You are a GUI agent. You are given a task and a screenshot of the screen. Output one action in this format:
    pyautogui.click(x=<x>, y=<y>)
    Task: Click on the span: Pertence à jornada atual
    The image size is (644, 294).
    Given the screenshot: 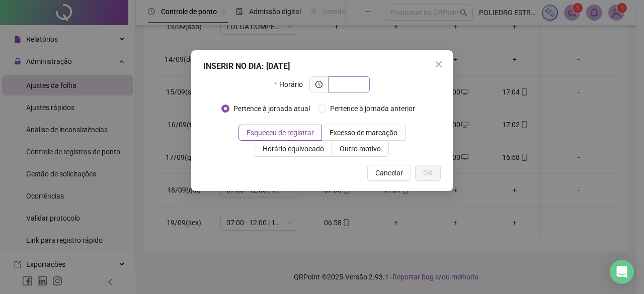 What is the action you would take?
    pyautogui.click(x=271, y=109)
    